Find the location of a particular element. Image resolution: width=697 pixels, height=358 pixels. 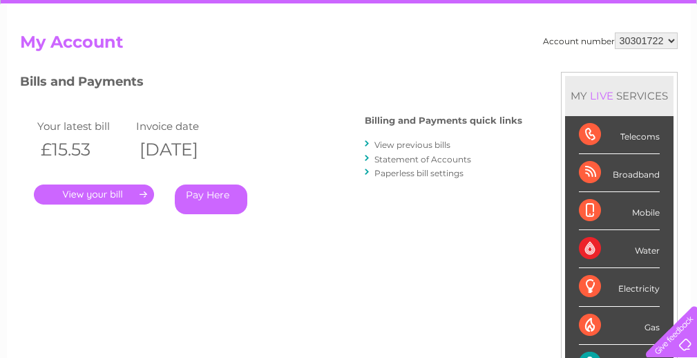

div: Electricity is located at coordinates (619, 287).